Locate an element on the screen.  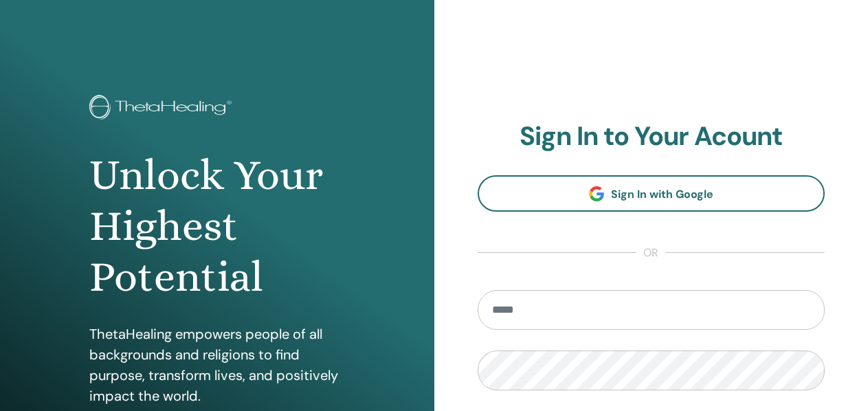
a: Sign In with Google is located at coordinates (652, 193).